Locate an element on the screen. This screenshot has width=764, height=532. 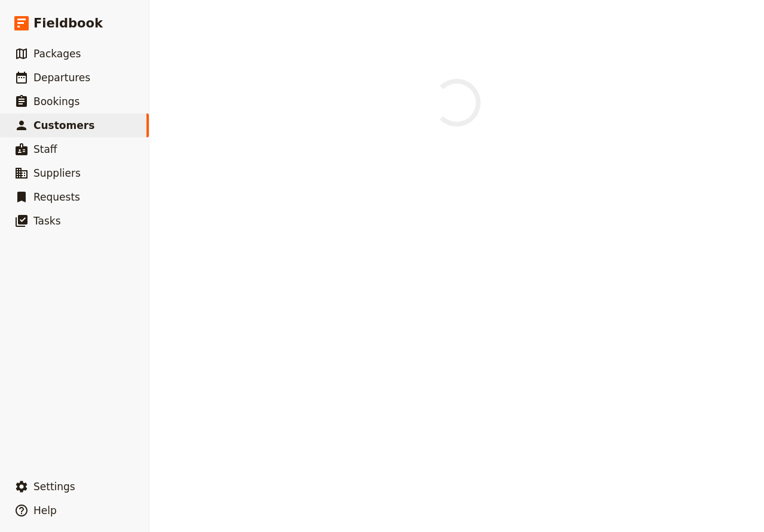
span: Bookings is located at coordinates (56, 101).